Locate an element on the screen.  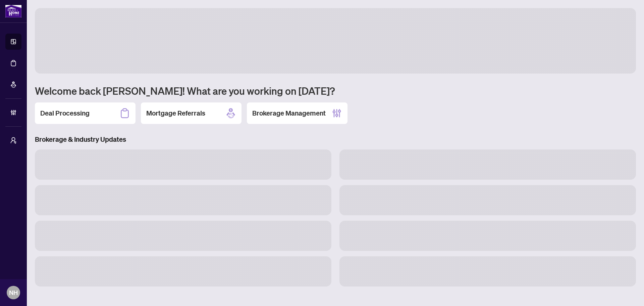
h2: Brokerage Management is located at coordinates (288, 113).